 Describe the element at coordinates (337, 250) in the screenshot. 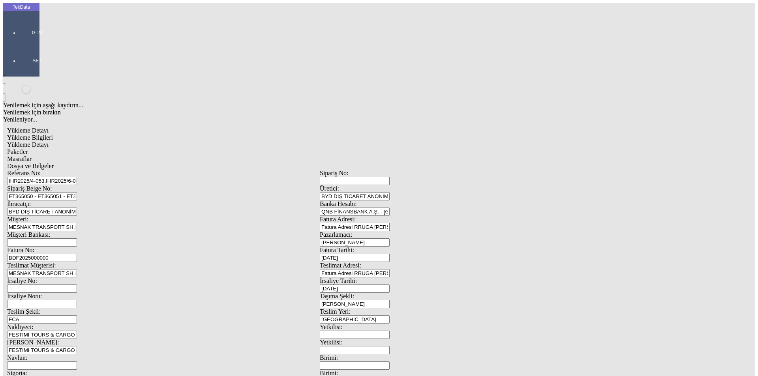

I see `span: Fatura Tarihi:` at that location.